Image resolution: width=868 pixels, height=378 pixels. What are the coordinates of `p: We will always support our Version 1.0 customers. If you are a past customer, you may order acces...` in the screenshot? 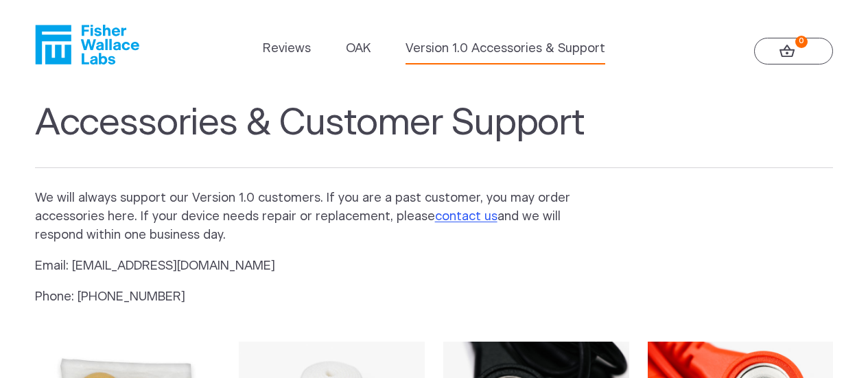 It's located at (315, 217).